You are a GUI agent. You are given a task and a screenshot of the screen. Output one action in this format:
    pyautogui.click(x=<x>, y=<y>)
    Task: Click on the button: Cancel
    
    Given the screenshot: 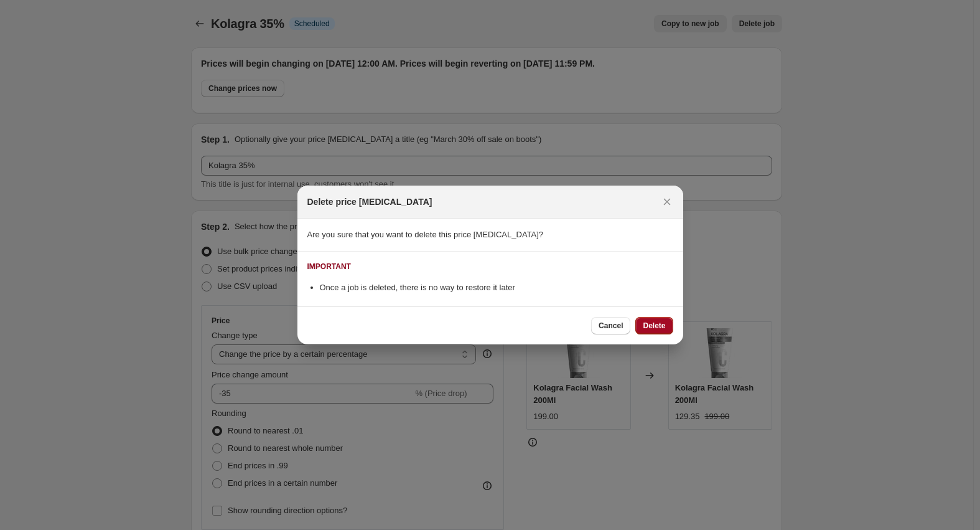 What is the action you would take?
    pyautogui.click(x=610, y=326)
    